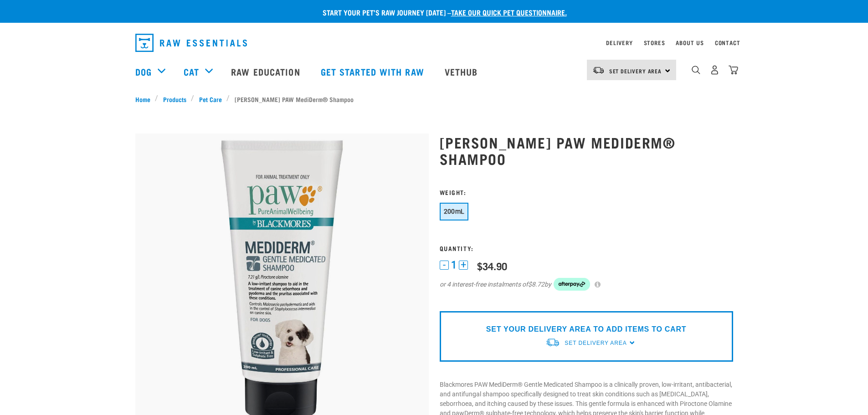  Describe the element at coordinates (191, 71) in the screenshot. I see `a: Cat` at that location.